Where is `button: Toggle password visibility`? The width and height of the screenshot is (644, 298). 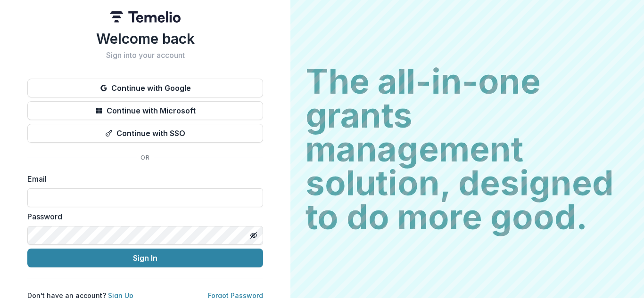
button: Toggle password visibility is located at coordinates (254, 235).